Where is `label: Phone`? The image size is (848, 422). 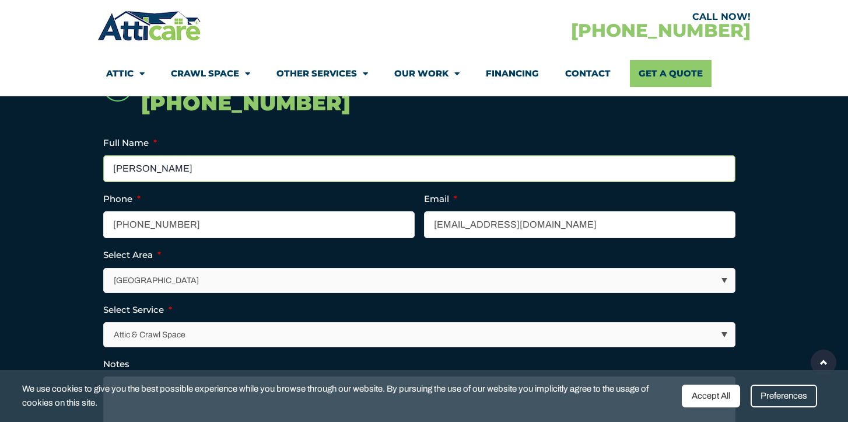 label: Phone is located at coordinates (122, 199).